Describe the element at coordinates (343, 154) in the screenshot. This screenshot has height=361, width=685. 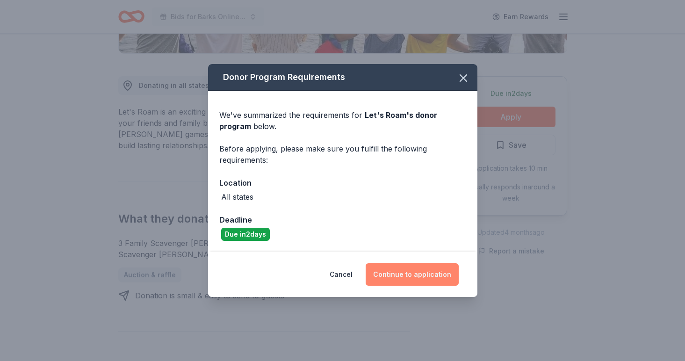
I see `div: Before applying, please make sure you fulfill the following requirements:` at that location.